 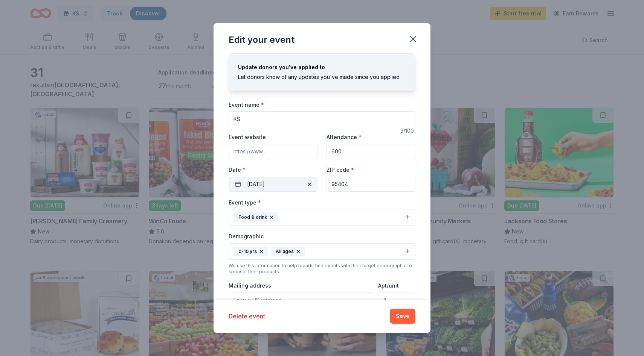 What do you see at coordinates (371, 151) in the screenshot?
I see `input: 20` at bounding box center [371, 151].